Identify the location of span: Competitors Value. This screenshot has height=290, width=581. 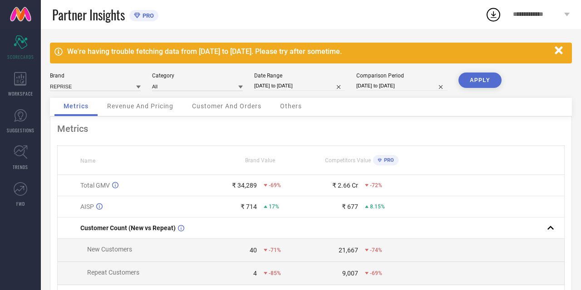
(347, 161).